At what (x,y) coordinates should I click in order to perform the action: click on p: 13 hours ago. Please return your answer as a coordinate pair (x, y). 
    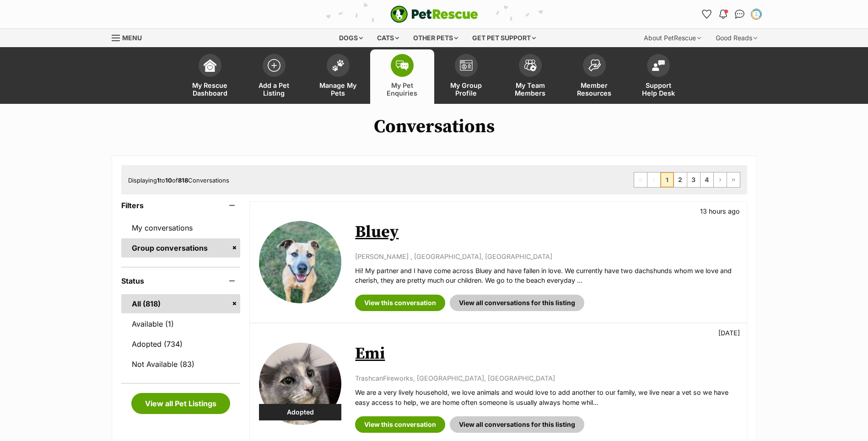
    Looking at the image, I should click on (720, 211).